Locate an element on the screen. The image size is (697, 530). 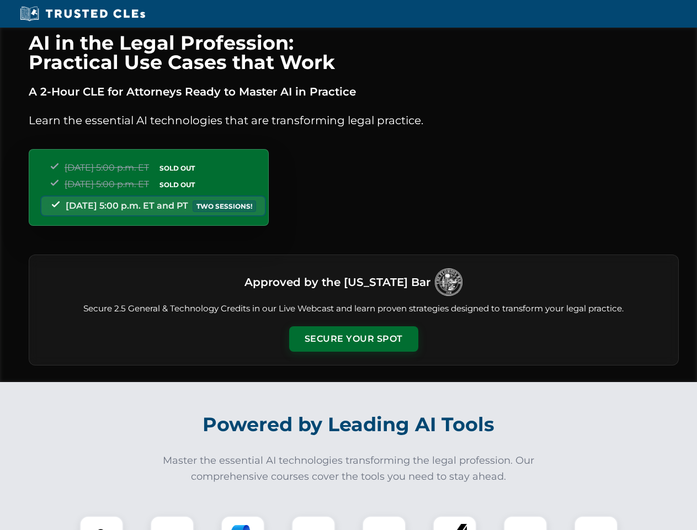
p: A 2-Hour CLE for Attorneys Ready to Master AI in Practice is located at coordinates (354, 92).